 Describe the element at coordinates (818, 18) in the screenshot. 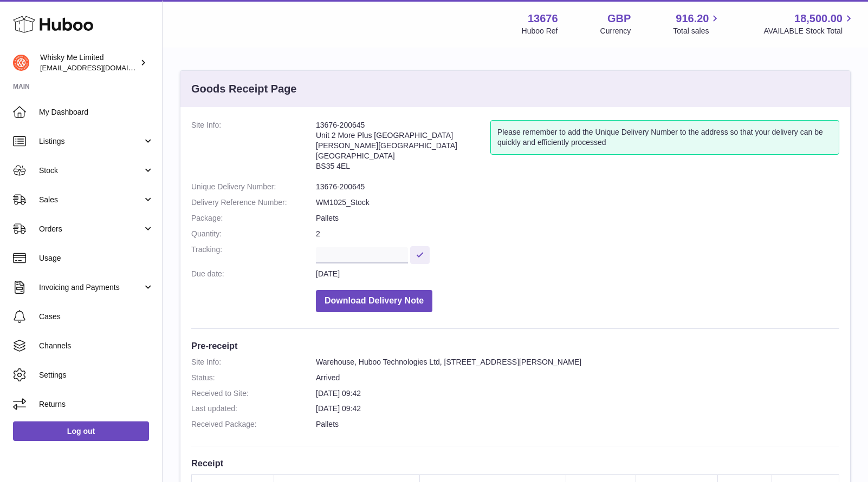

I see `span: 18,500.00` at that location.